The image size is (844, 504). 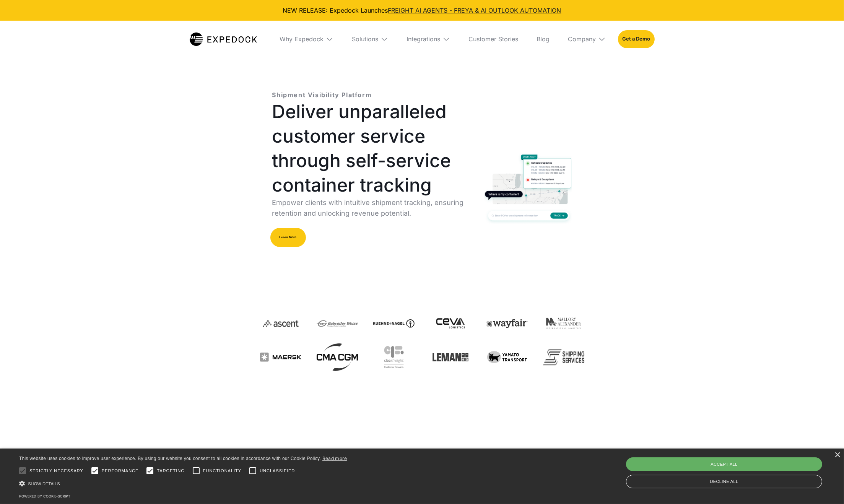 What do you see at coordinates (322, 94) in the screenshot?
I see `p: Shipment Visibility Platform` at bounding box center [322, 94].